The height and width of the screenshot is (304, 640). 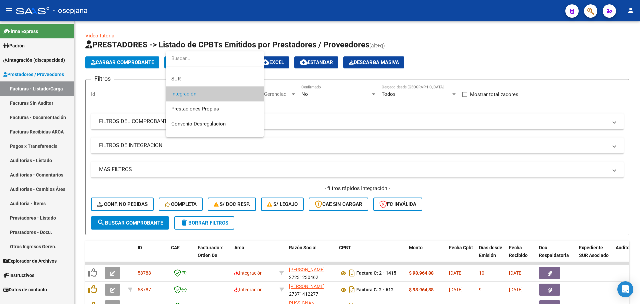 I want to click on span: Convenio Desregulacion, so click(x=198, y=124).